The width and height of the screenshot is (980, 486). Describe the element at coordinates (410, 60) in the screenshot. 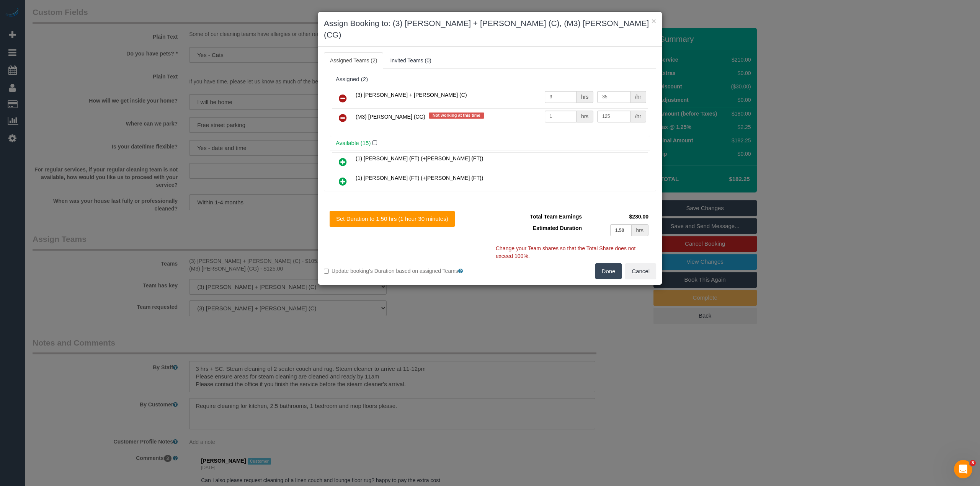

I see `a: Invited Teams (0)` at that location.